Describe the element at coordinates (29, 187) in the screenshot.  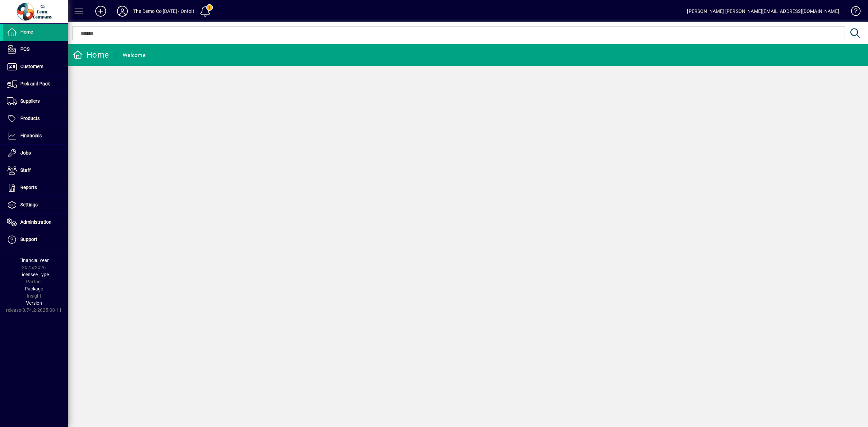
I see `span: Reports` at that location.